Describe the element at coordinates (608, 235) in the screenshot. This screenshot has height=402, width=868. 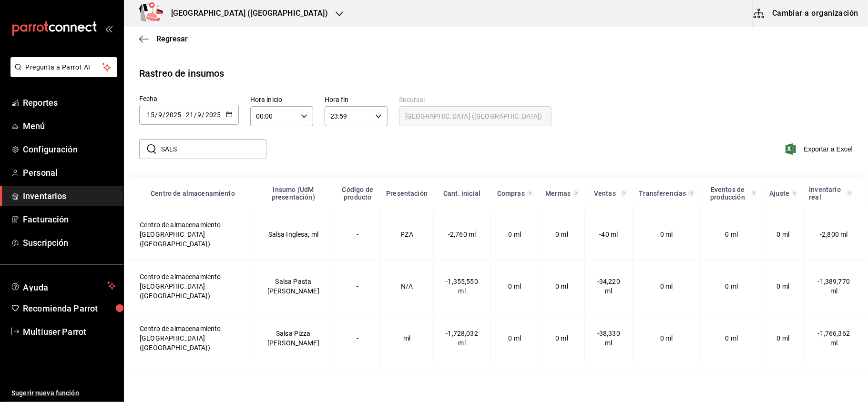
I see `span: -40 ml` at that location.